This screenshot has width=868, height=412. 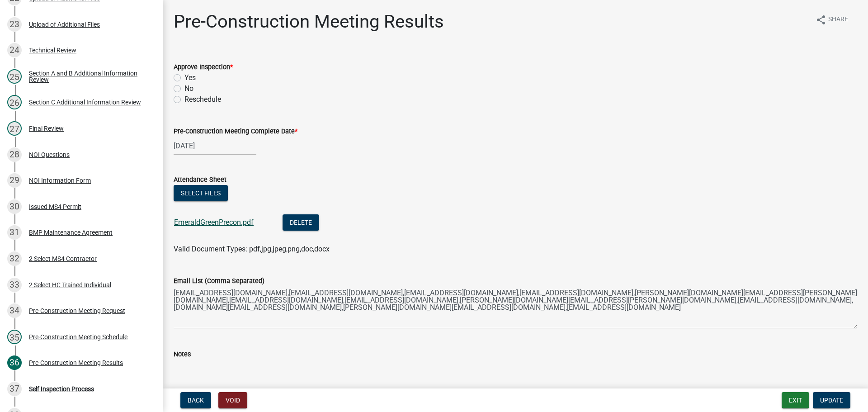 What do you see at coordinates (189, 89) in the screenshot?
I see `label: No` at bounding box center [189, 89].